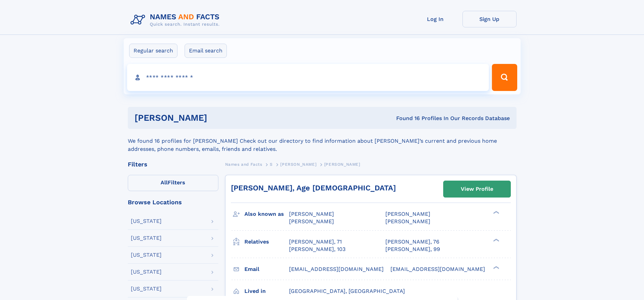 The height and width of the screenshot is (300, 644). What do you see at coordinates (435, 19) in the screenshot?
I see `a: Log In` at bounding box center [435, 19].